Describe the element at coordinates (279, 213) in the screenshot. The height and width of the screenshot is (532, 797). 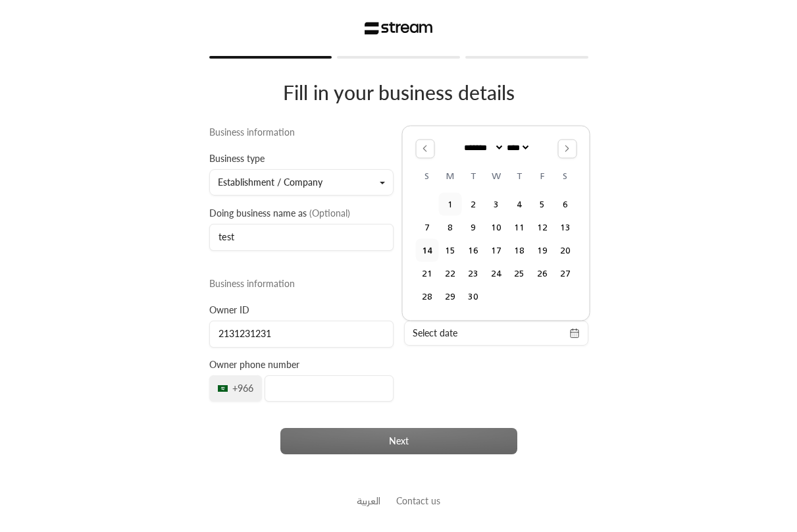
I see `label: Doing business name as` at that location.